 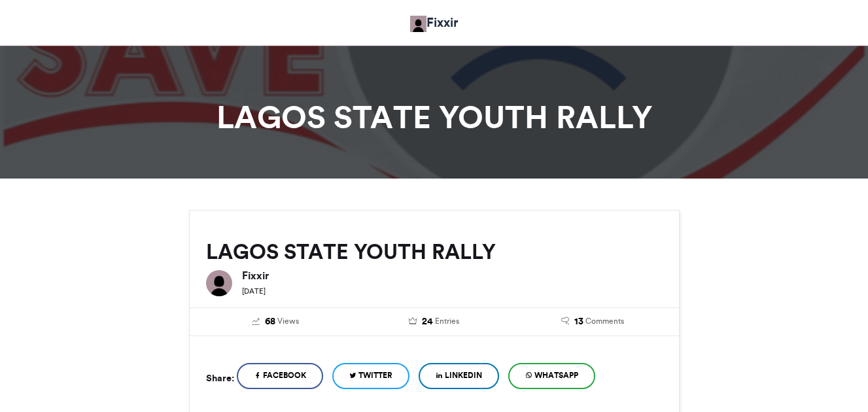 What do you see at coordinates (371, 376) in the screenshot?
I see `a: Twitter` at bounding box center [371, 376].